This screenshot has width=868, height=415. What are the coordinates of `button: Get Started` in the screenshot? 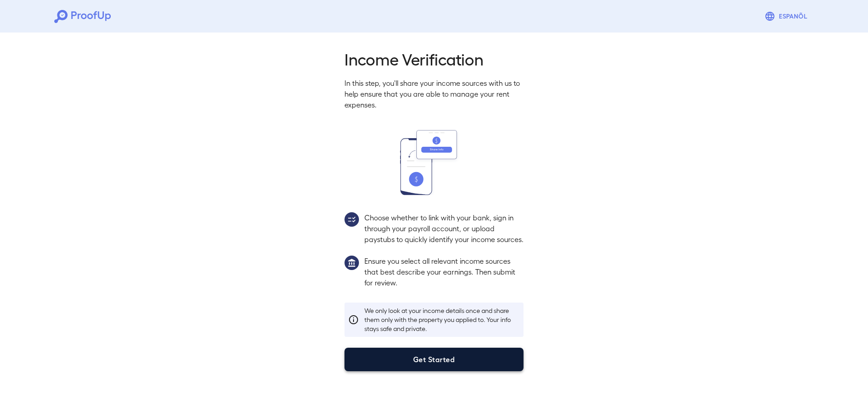 It's located at (434, 359).